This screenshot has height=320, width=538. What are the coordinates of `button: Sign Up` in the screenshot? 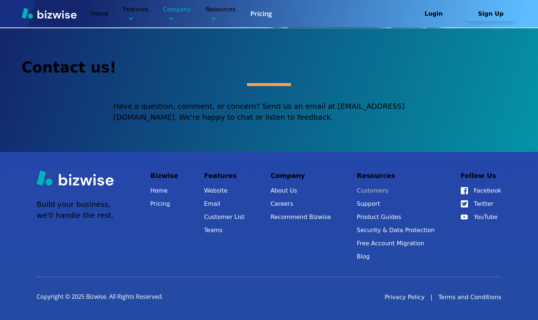 It's located at (490, 14).